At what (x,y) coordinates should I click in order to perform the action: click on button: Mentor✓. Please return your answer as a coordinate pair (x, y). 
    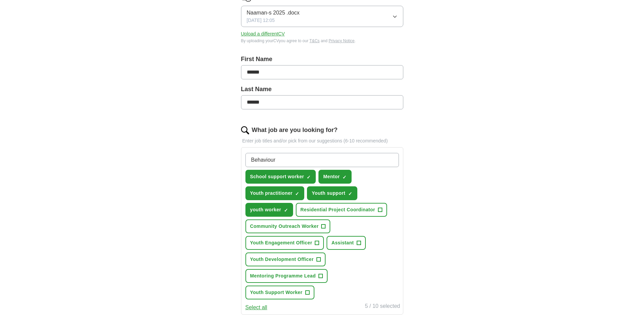
    Looking at the image, I should click on (335, 177).